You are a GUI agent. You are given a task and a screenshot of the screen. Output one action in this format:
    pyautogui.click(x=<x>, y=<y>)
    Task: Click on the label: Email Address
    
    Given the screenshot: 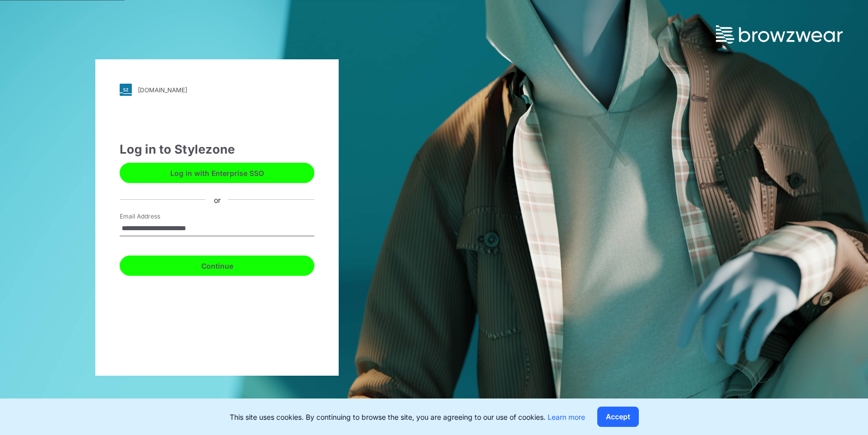 What is the action you would take?
    pyautogui.click(x=155, y=216)
    